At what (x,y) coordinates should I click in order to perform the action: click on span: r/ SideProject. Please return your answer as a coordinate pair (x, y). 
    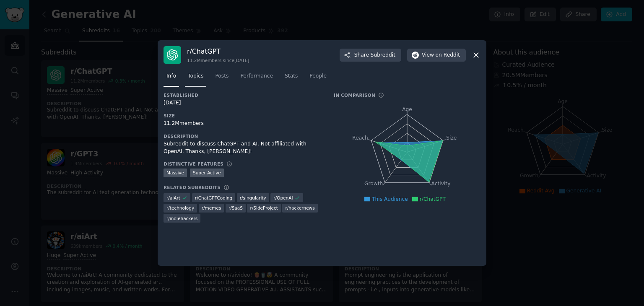
    Looking at the image, I should click on (263, 208).